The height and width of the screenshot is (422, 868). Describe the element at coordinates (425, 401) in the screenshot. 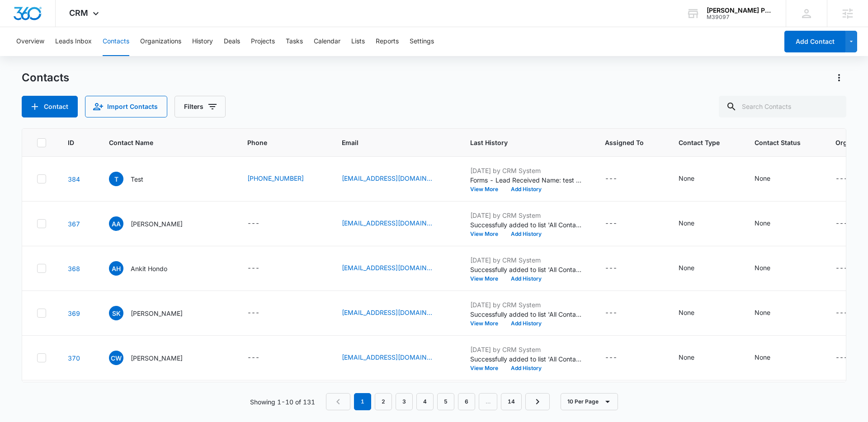

I see `a: Page 4` at that location.